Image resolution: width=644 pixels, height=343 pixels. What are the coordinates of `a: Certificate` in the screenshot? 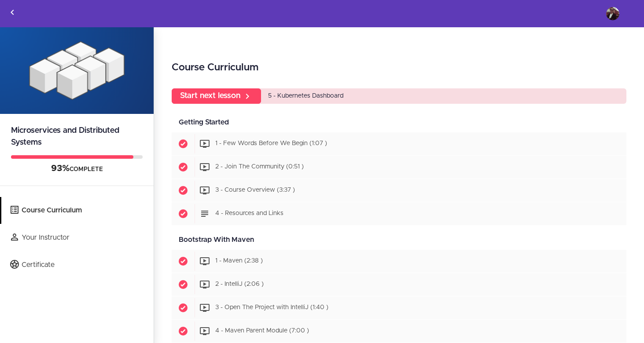 It's located at (77, 265).